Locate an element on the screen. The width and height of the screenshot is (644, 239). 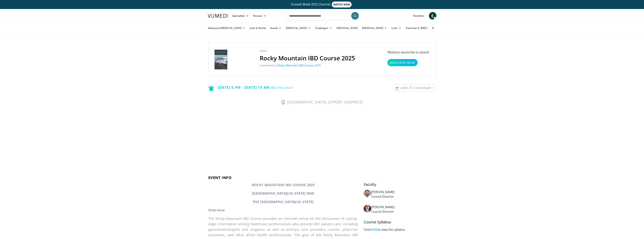
h5: Course Syllabus is located at coordinates (399, 222).